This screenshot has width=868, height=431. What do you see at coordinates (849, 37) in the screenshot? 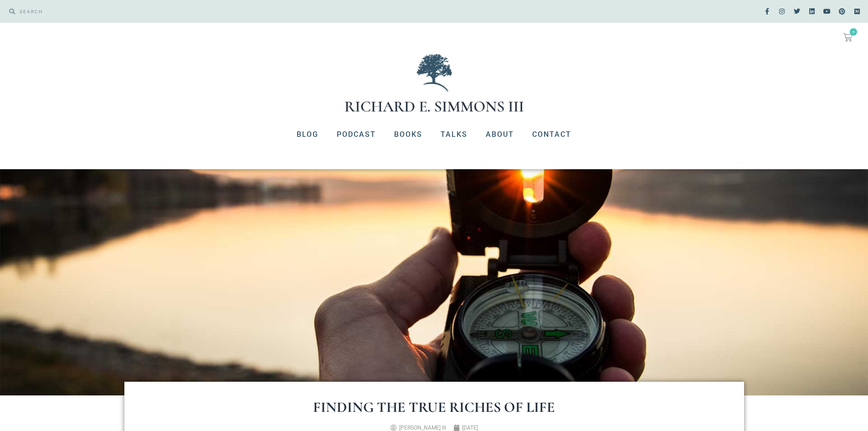
I see `a: 0` at bounding box center [849, 37].